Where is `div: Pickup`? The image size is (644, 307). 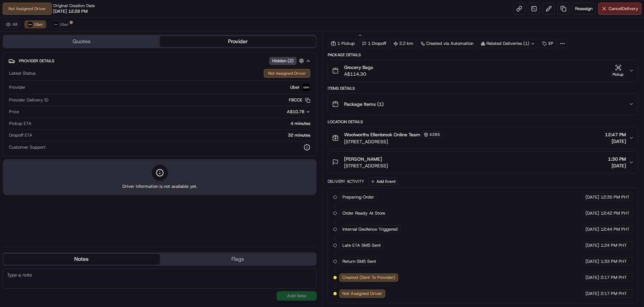 div: Pickup is located at coordinates (618, 74).